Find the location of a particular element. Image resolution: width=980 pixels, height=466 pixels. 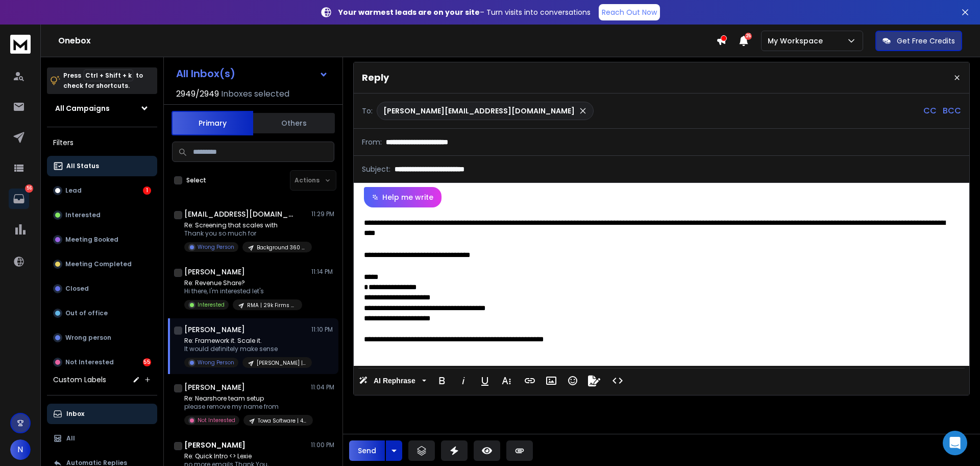

div: Open Intercom Messenger is located at coordinates (955, 443).